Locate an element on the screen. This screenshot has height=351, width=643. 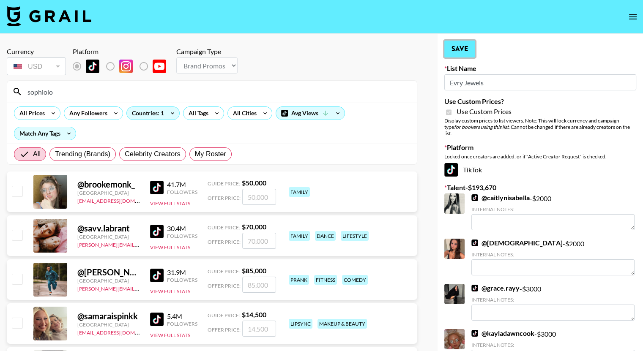
img: Grail Talent is located at coordinates (49, 16).